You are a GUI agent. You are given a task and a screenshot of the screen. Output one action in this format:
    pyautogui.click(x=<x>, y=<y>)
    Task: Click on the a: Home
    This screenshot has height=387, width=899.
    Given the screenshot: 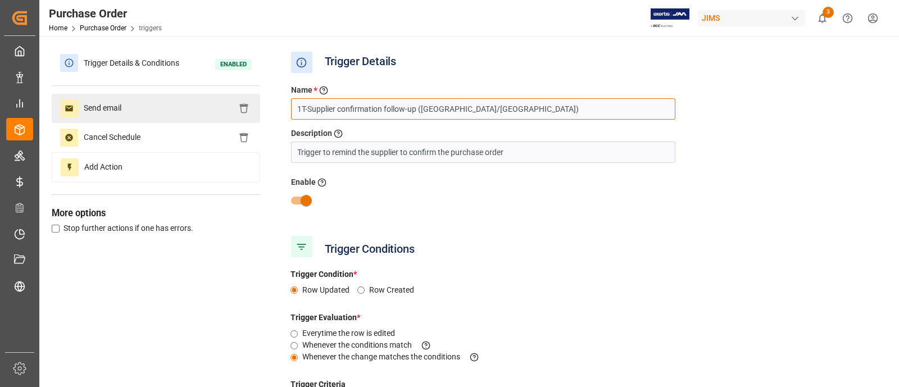 What is the action you would take?
    pyautogui.click(x=58, y=28)
    